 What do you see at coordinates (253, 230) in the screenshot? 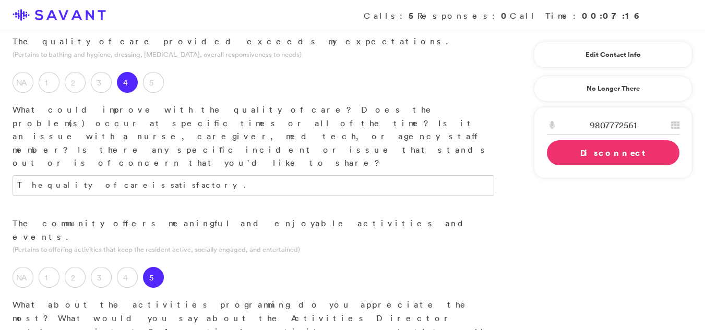
I see `p: The community offers meaningful and enjoyable activities and events.` at bounding box center [253, 230].